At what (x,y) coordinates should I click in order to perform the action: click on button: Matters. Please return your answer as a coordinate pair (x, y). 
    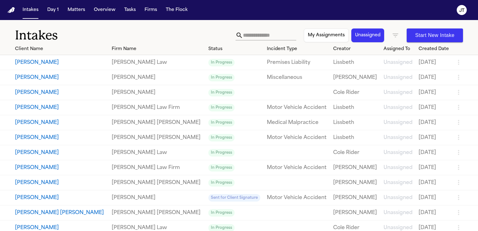
    Looking at the image, I should click on (76, 10).